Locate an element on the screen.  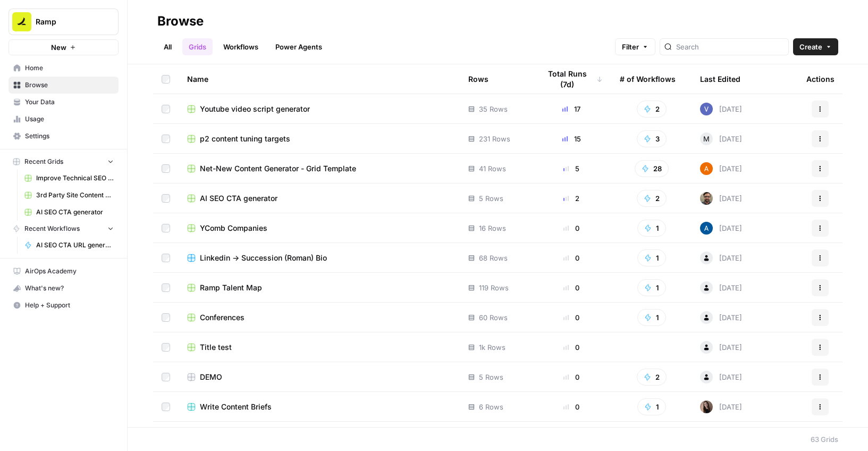
span: DEMO is located at coordinates (211, 377).